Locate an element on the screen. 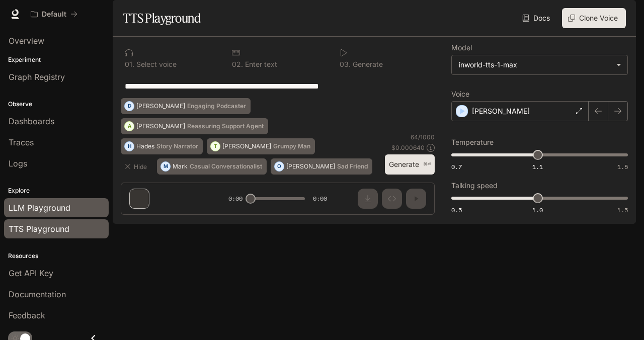 This screenshot has width=644, height=340. span: 1.0 is located at coordinates (537, 210).